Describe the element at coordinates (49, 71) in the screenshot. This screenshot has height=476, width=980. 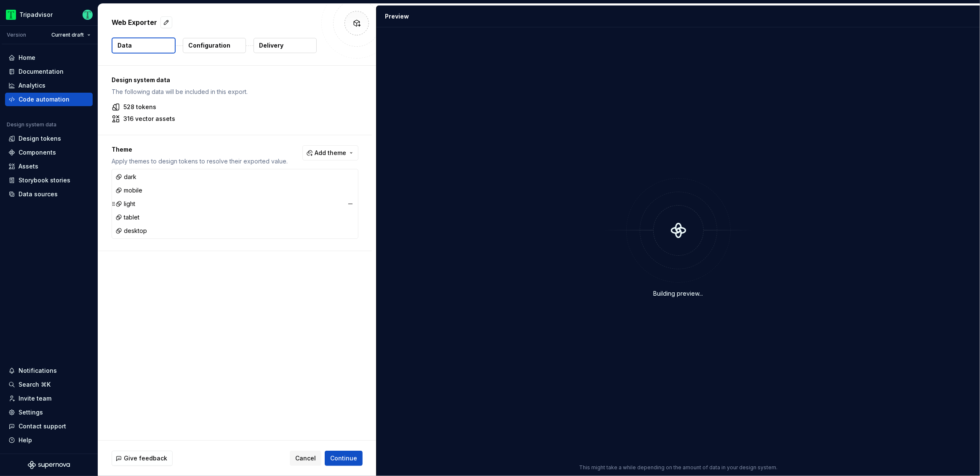
I see `a: Documentation` at that location.